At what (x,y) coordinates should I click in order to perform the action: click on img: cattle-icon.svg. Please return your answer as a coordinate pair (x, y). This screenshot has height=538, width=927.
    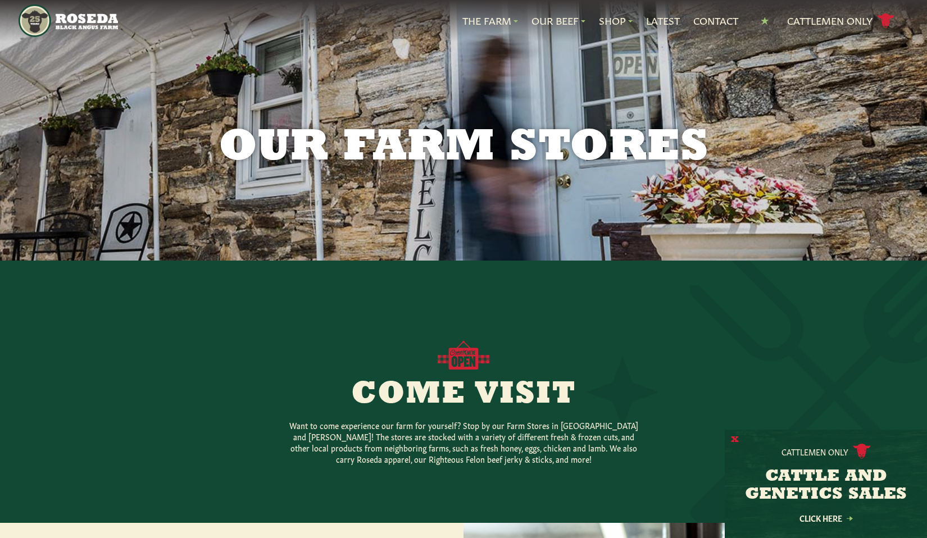
    Looking at the image, I should click on (862, 451).